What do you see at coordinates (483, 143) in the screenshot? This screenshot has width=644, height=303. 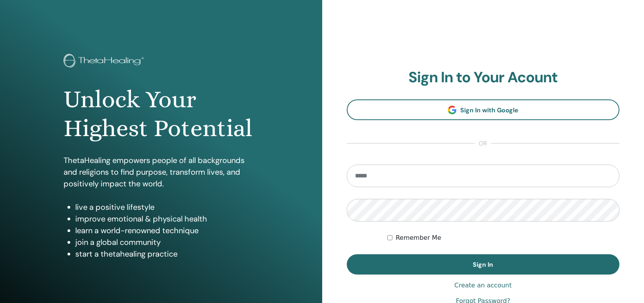 I see `span: or` at bounding box center [483, 143].